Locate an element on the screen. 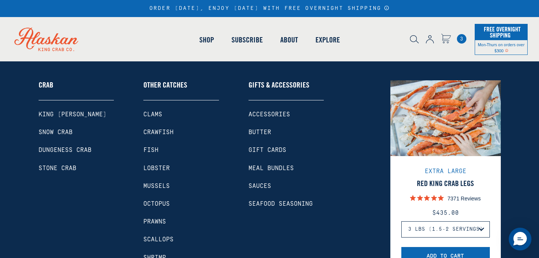 The height and width of the screenshot is (258, 539). a: Shop is located at coordinates (207, 40).